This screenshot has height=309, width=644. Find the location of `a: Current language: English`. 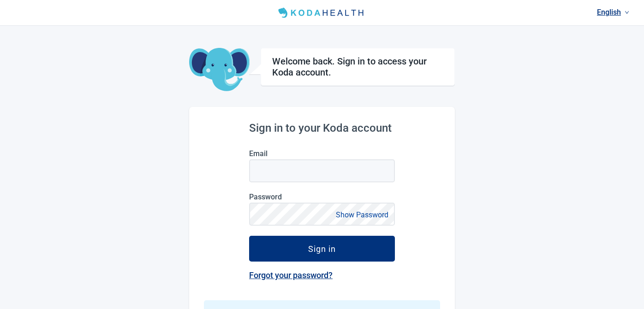

a: Current language: English is located at coordinates (614, 12).